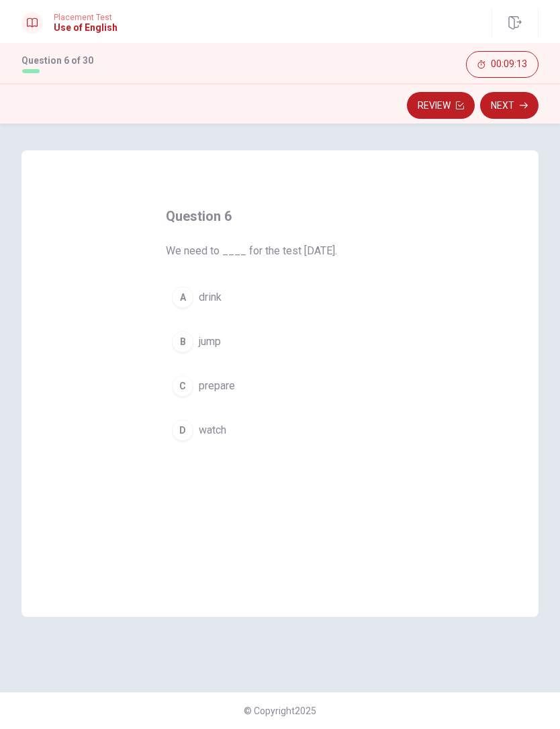  What do you see at coordinates (183, 342) in the screenshot?
I see `div: B` at bounding box center [183, 342].